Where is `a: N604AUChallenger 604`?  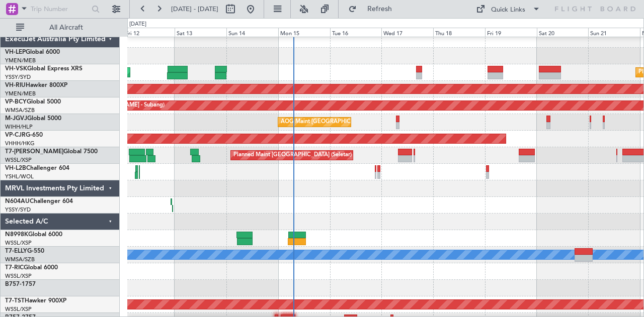 a: N604AUChallenger 604 is located at coordinates (39, 202).